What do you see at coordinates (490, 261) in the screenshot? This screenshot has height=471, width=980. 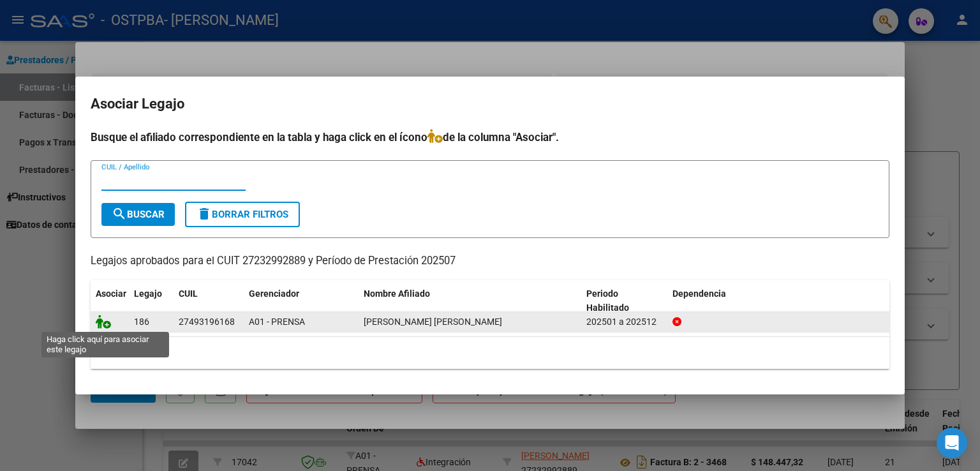 I see `p: Legajos aprobados para el CUIT 27232992889 y Período de Prestación 202507` at bounding box center [490, 261].